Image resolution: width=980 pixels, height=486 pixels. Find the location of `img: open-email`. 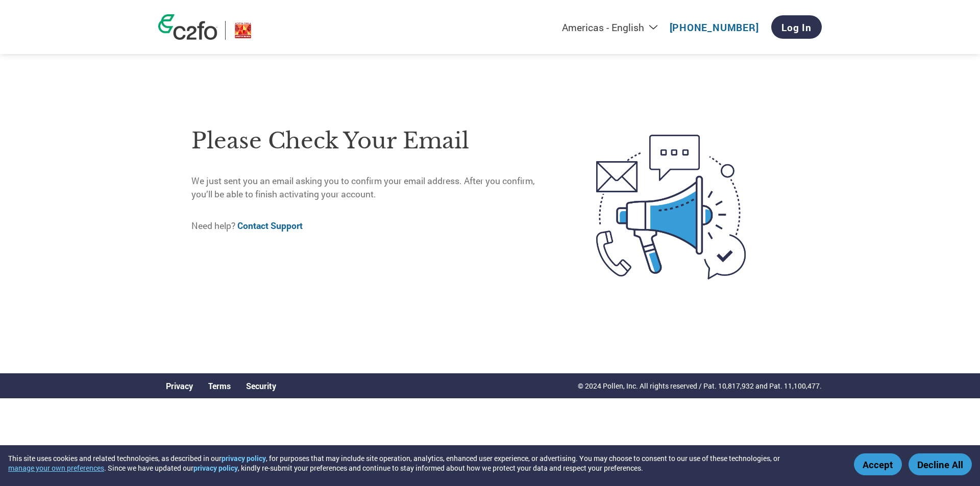

img: open-email is located at coordinates (670, 207).